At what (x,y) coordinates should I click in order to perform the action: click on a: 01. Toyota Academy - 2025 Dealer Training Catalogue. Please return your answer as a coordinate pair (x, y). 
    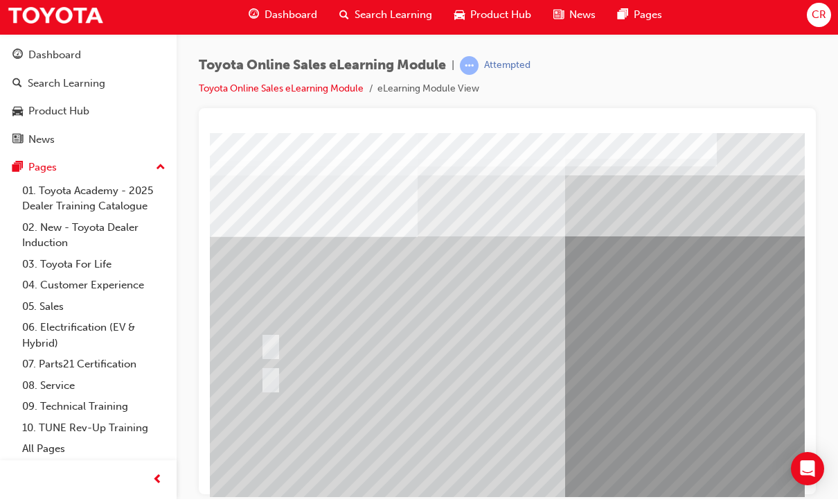
    Looking at the image, I should click on (94, 203).